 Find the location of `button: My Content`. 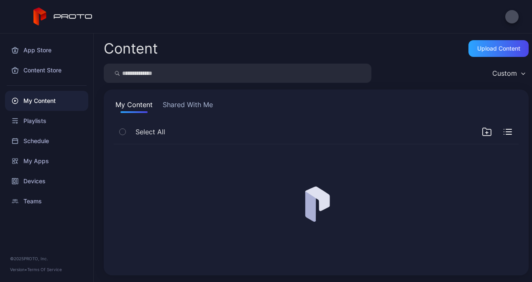

button: My Content is located at coordinates (134, 106).